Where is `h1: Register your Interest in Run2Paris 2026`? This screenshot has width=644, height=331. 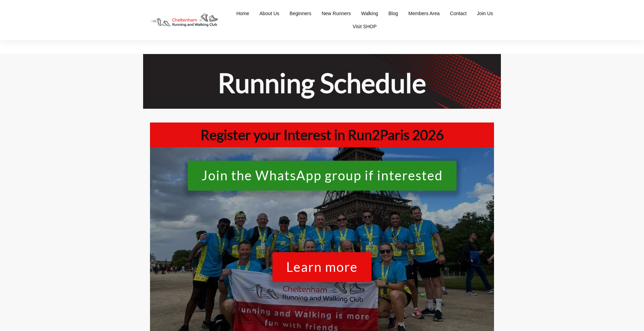 h1: Register your Interest in Run2Paris 2026 is located at coordinates (322, 135).